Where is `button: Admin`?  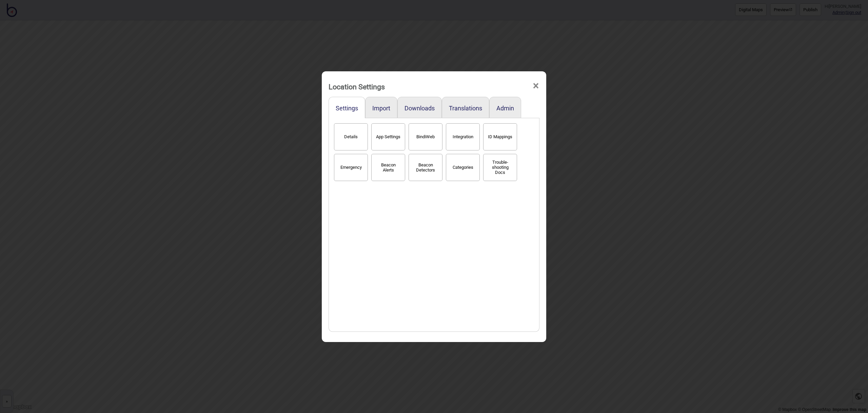
button: Admin is located at coordinates (505, 108).